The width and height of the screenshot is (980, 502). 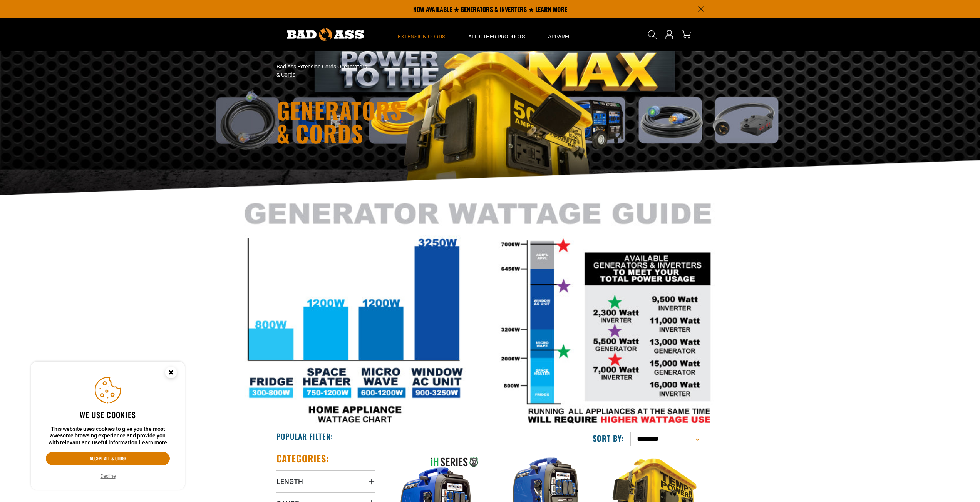 What do you see at coordinates (290, 482) in the screenshot?
I see `span: Length` at bounding box center [290, 482].